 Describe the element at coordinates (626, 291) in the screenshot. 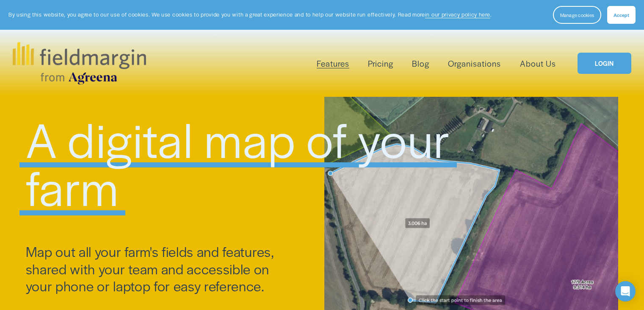

I see `div: Open Intercom Messenger` at that location.